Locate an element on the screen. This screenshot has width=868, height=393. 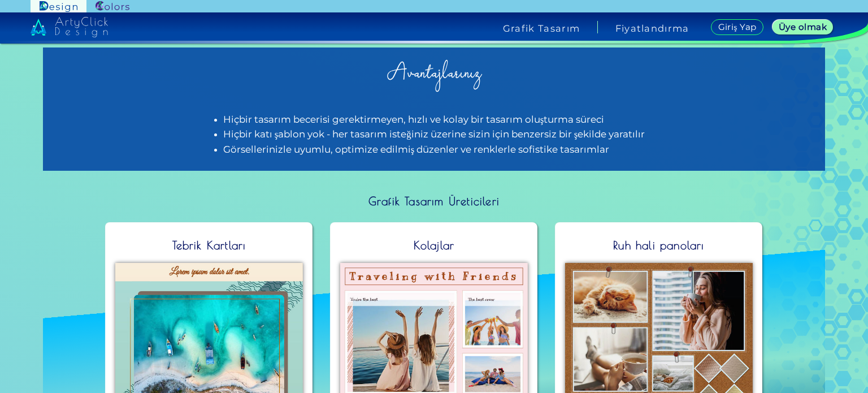
font: Kolajlar is located at coordinates (434, 245).